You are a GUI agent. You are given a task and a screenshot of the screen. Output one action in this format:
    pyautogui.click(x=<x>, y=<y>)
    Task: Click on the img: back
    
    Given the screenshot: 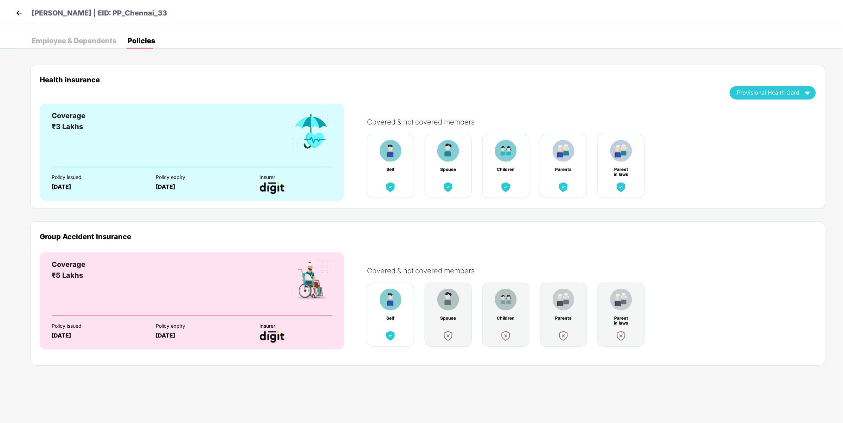 What is the action you would take?
    pyautogui.click(x=19, y=13)
    